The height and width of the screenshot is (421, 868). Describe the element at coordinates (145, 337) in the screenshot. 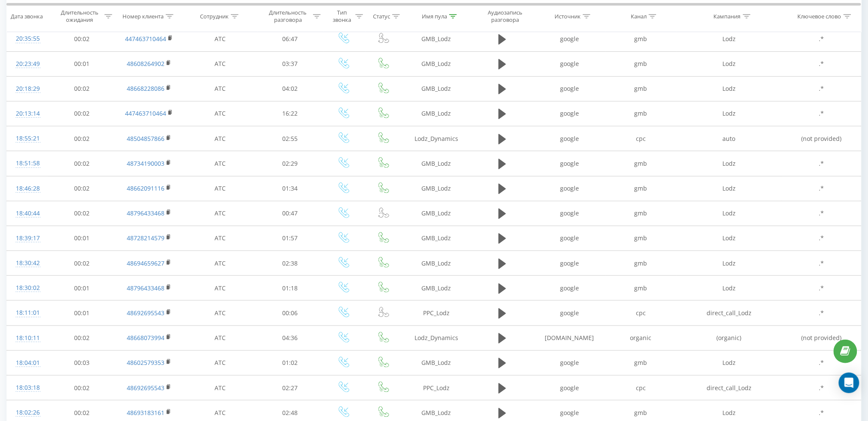

I see `a: 48668073994` at that location.